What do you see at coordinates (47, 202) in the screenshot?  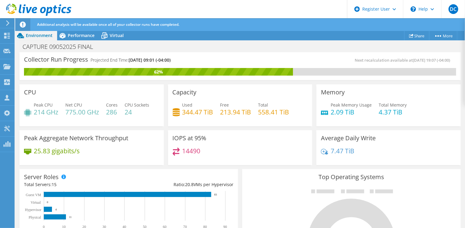 I see `text: 0` at bounding box center [47, 202].